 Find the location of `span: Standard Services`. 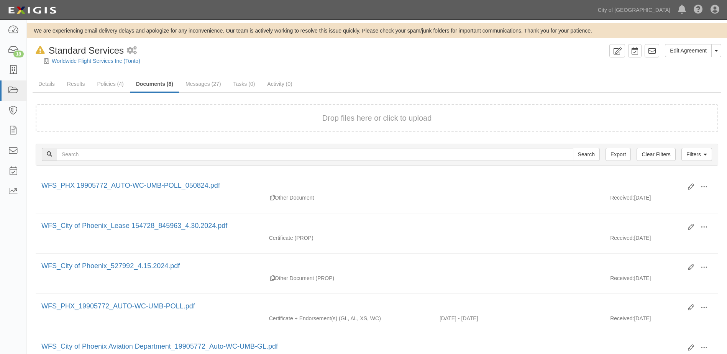

span: Standard Services is located at coordinates (86, 50).